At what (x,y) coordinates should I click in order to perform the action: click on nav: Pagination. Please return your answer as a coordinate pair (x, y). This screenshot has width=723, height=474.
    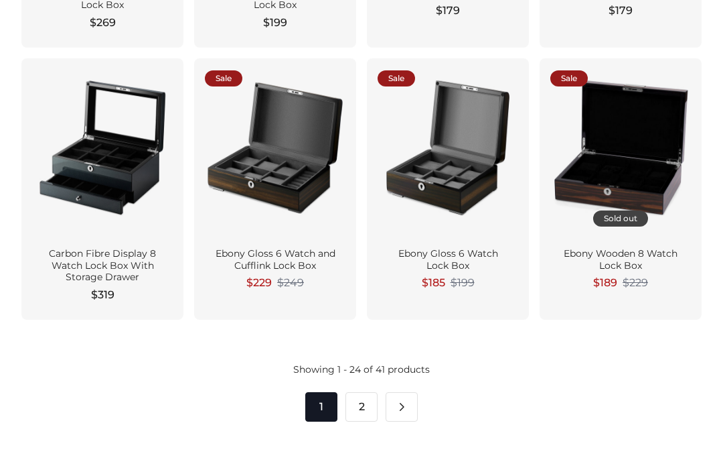
    Looking at the image, I should click on (362, 407).